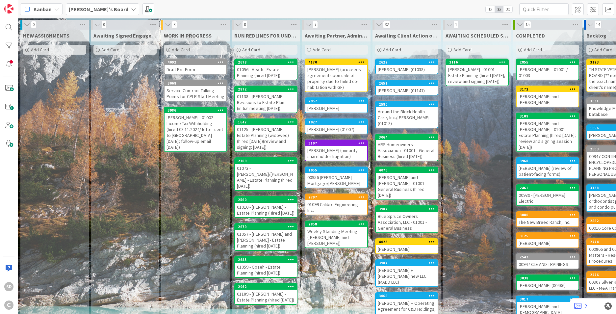 The image size is (616, 314). I want to click on span: 3, so click(174, 25).